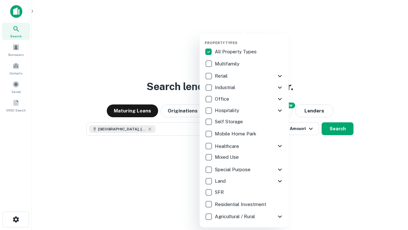  Describe the element at coordinates (220, 192) in the screenshot. I see `p: SFR` at that location.